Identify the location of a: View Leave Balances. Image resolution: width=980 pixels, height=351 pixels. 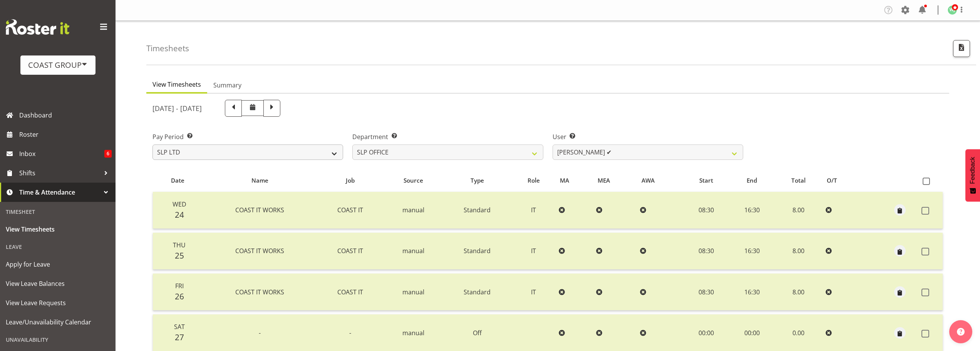
(58, 283).